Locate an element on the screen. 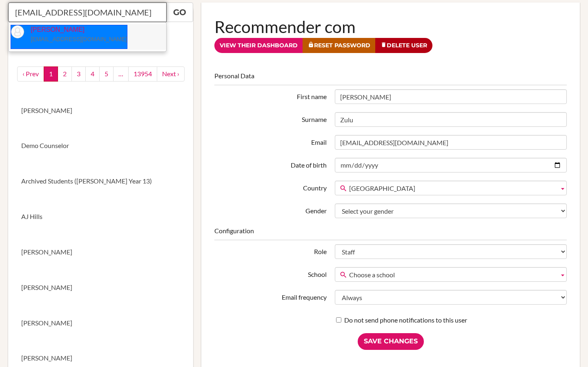  label: Do not send phone notifications to this user is located at coordinates (402, 320).